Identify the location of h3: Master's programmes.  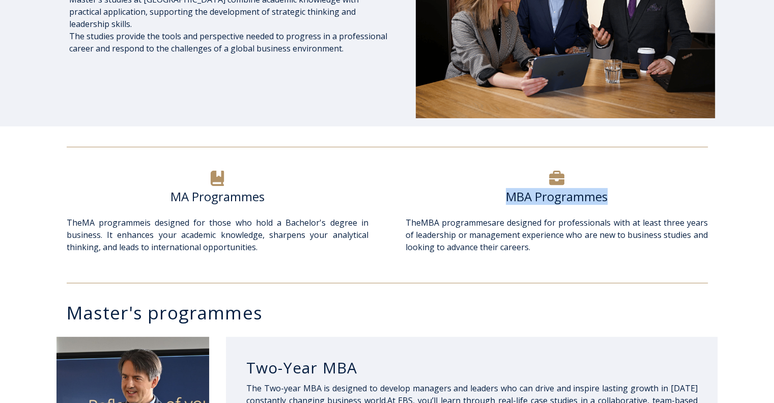
(393, 312).